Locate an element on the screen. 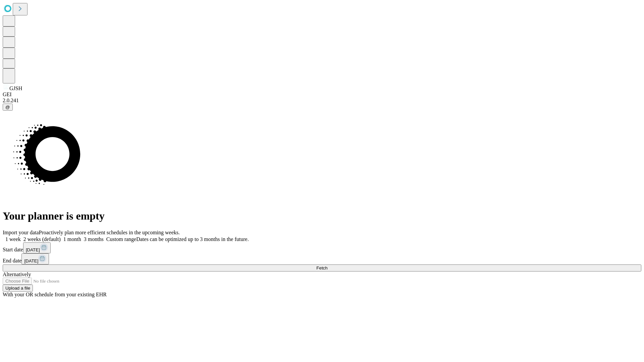 Image resolution: width=644 pixels, height=362 pixels. div: Start date is located at coordinates (322, 248).